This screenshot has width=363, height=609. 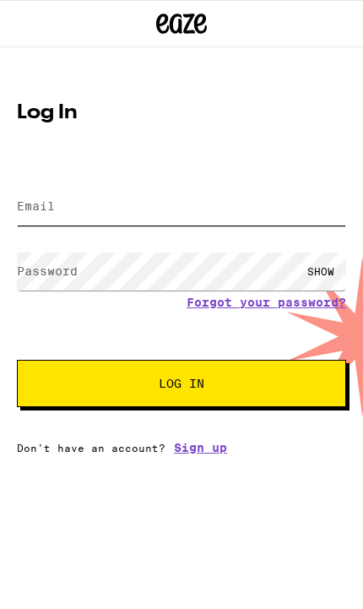 I want to click on input: Email, so click(x=181, y=206).